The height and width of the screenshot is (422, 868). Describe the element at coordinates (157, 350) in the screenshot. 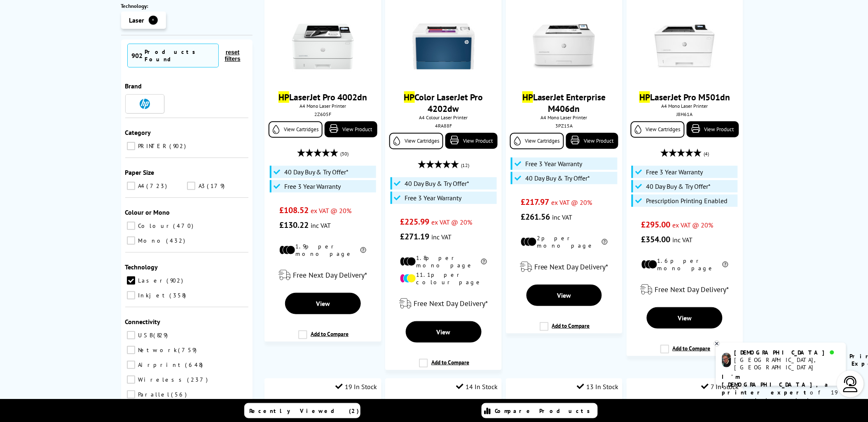

I see `span: Network` at that location.